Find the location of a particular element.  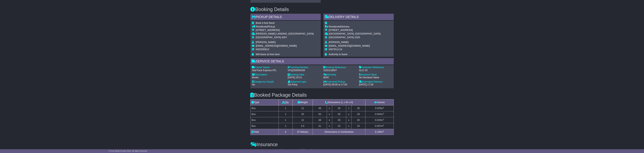

td: kilo(s) is located at coordinates (303, 132).